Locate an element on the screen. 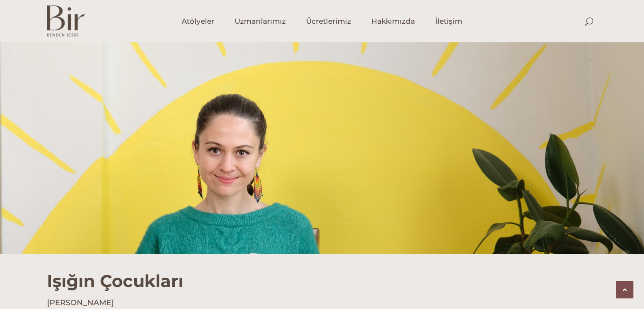  span: Hakkımızda is located at coordinates (393, 21).